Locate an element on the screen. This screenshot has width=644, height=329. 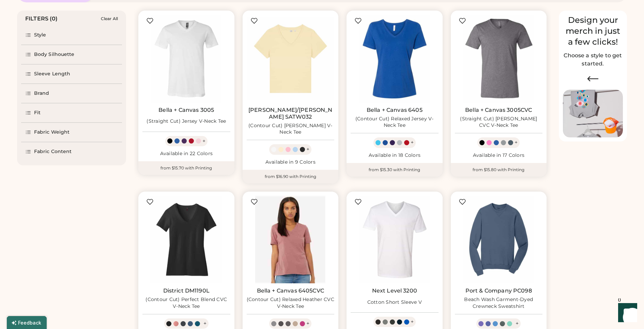
img: BELLA + CANVAS 6405CVC (Contour Cut) Relaxed Heather CVC V-Neck Tee is located at coordinates (290, 240).